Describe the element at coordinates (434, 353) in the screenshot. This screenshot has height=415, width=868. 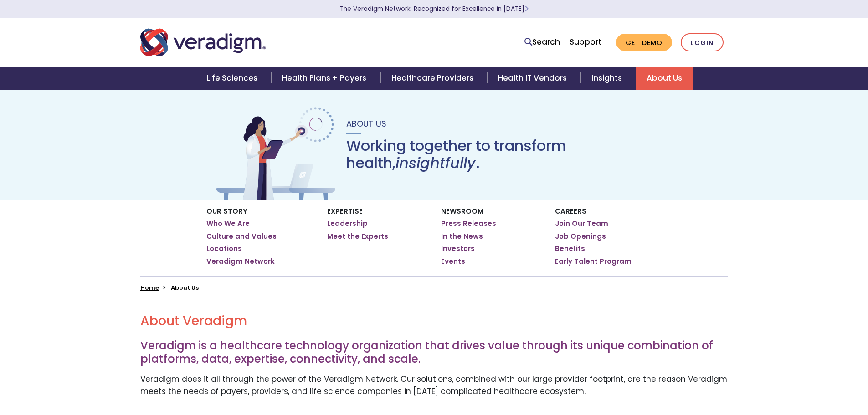
I see `h3: Veradigm is a healthcare technology organization that drives value through its unique combination...` at that location.